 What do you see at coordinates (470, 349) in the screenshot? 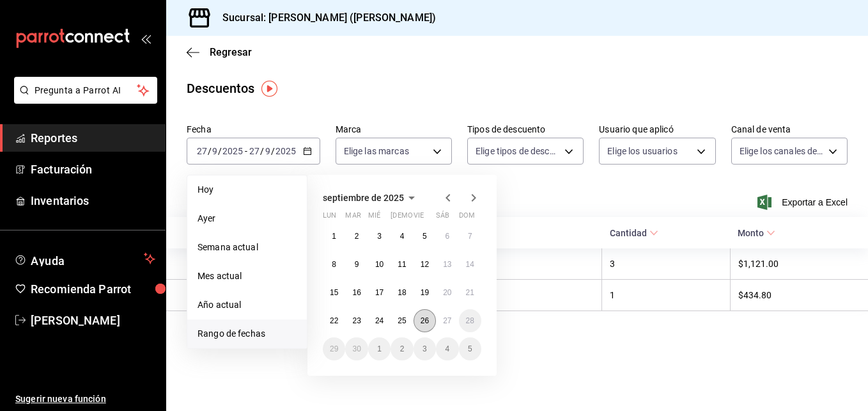
I see `button: 5 de octubre de 2025` at bounding box center [470, 349].